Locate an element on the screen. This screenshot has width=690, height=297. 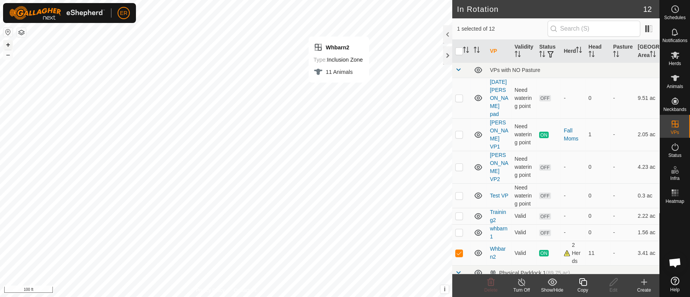
div: Inclusion Zone is located at coordinates (338, 60).